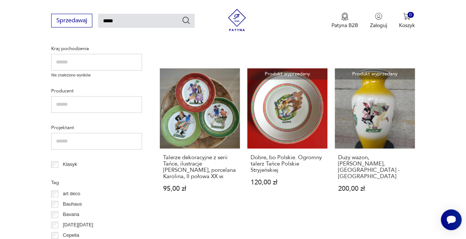 Image resolution: width=466 pixels, height=239 pixels. What do you see at coordinates (237, 20) in the screenshot?
I see `img: Patyna - sklep z meblami i dekoracjami vintage` at bounding box center [237, 20].